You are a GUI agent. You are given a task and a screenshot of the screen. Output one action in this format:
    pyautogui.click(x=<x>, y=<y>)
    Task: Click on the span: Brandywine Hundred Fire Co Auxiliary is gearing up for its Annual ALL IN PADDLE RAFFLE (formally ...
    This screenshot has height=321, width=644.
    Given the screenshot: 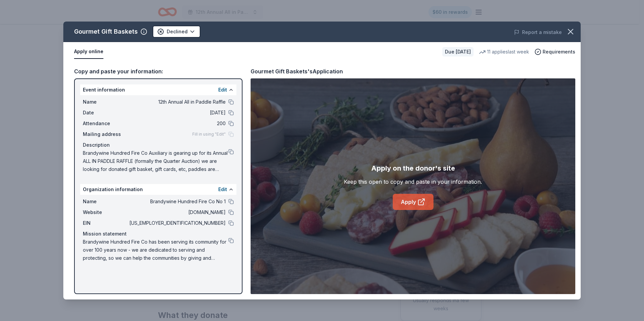 What is the action you would take?
    pyautogui.click(x=155, y=161)
    